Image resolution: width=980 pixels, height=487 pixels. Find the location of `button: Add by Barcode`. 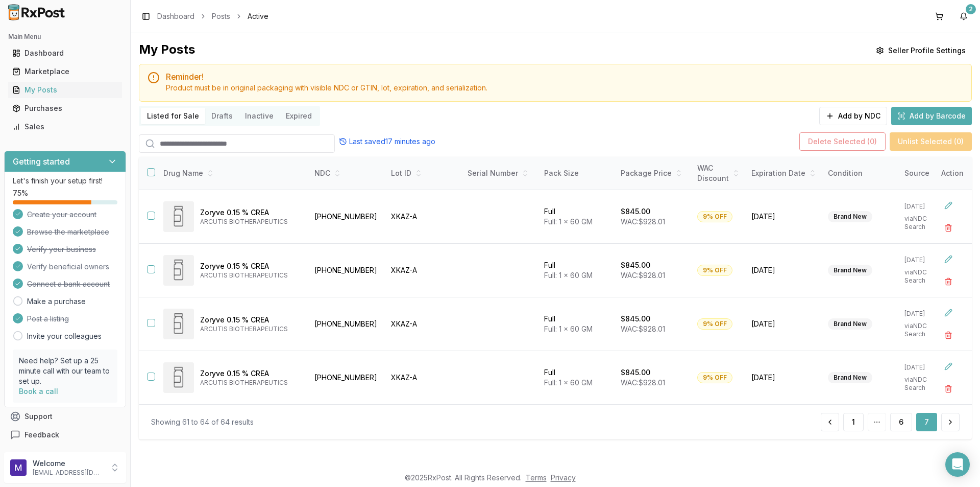

button: Add by Barcode is located at coordinates (931, 116).